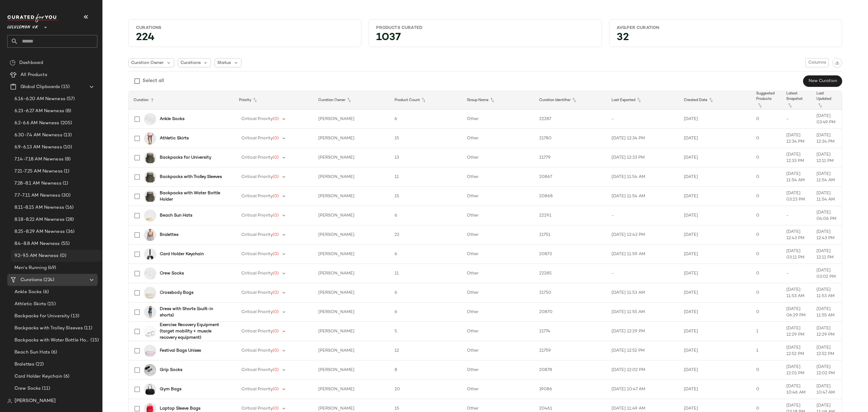 The image size is (868, 412). What do you see at coordinates (66, 171) in the screenshot?
I see `span: (1)` at bounding box center [66, 171].